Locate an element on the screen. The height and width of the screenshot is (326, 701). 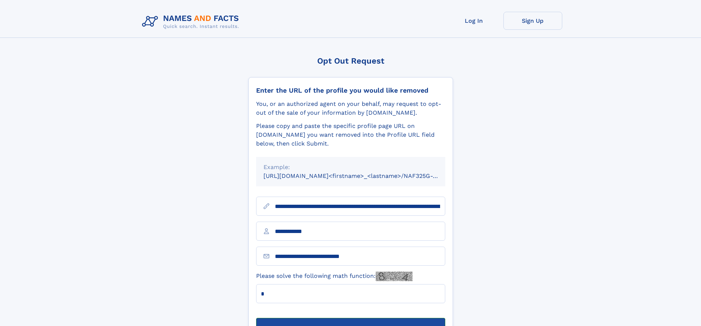
a: Sign Up is located at coordinates (533, 21).